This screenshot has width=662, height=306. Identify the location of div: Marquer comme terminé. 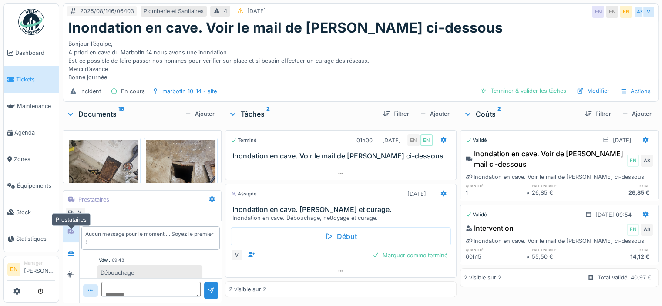
(409, 255).